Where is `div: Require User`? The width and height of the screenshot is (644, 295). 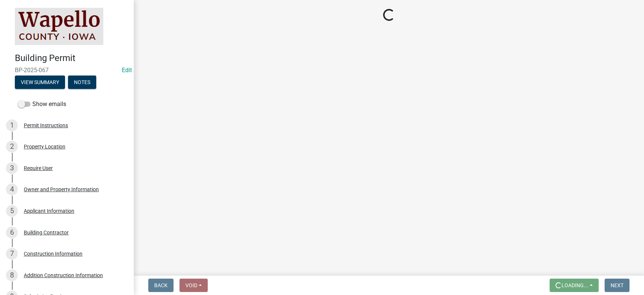
div: Require User is located at coordinates (38, 168).